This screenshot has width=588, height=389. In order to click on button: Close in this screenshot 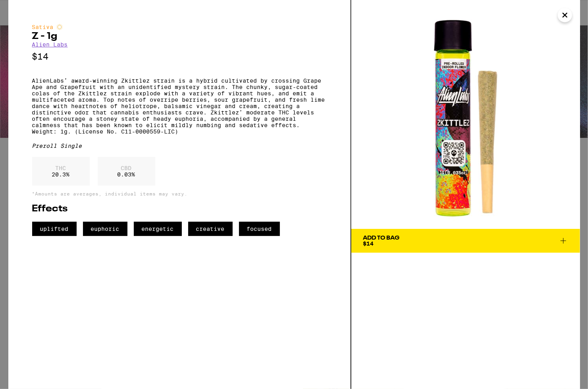, I will do `click(565, 15)`.